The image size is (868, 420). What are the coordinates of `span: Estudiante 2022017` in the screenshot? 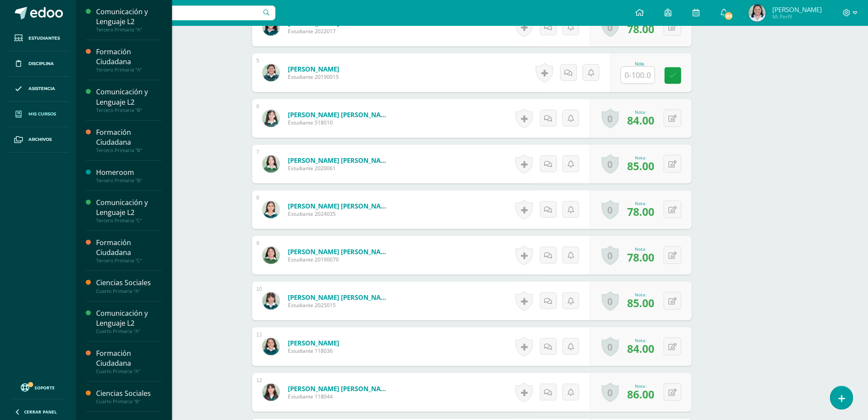 It's located at (313, 31).